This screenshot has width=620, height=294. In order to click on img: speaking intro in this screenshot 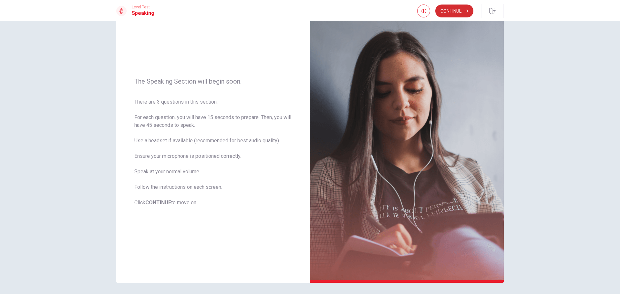, I will do `click(407, 142)`.